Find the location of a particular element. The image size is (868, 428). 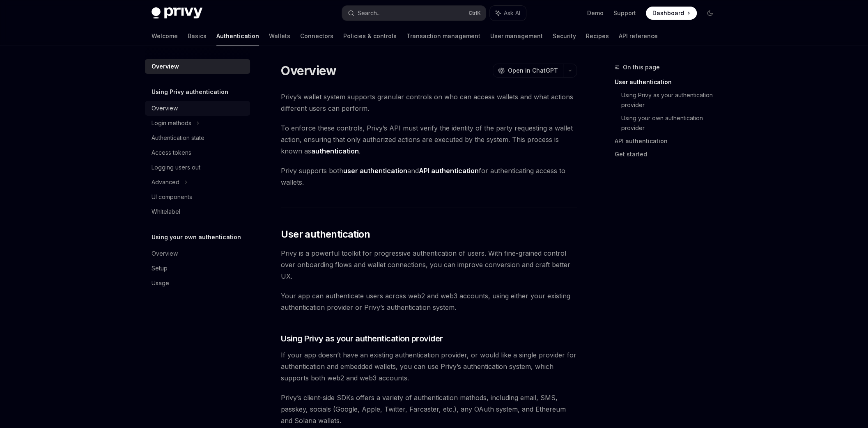

div: Authentication state is located at coordinates (178, 138).